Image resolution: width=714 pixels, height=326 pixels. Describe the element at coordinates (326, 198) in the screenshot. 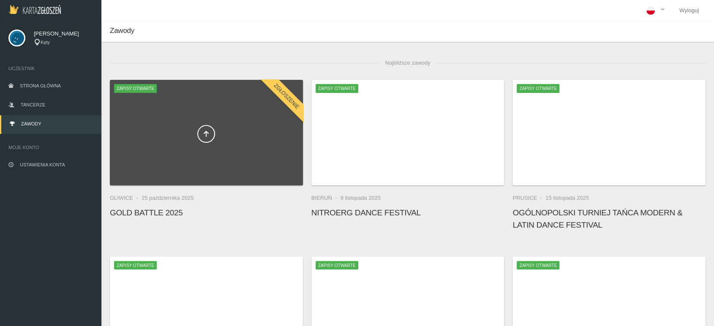

I see `li: Bieruń` at that location.